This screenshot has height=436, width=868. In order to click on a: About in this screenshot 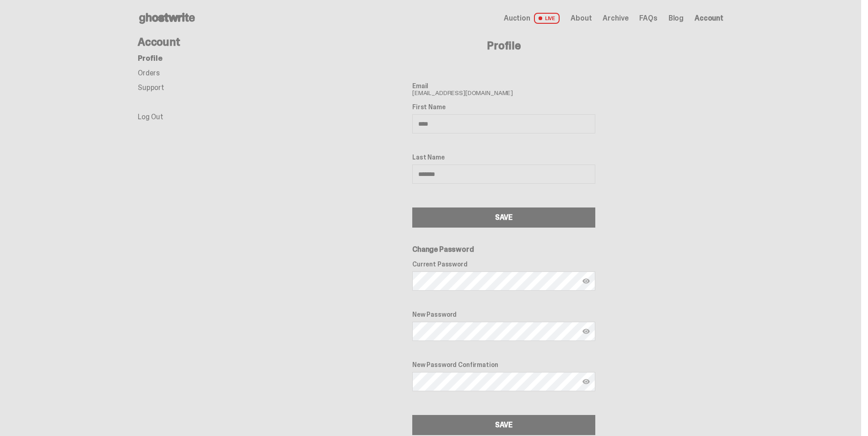, I will do `click(581, 18)`.